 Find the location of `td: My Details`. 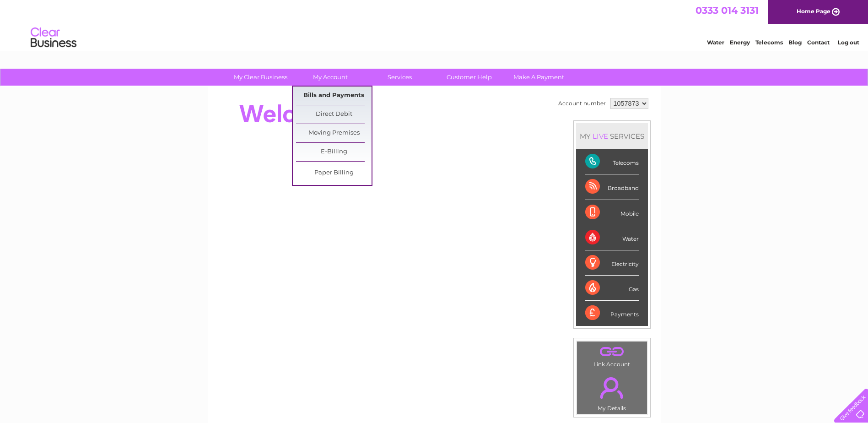

td: My Details is located at coordinates (612, 392).